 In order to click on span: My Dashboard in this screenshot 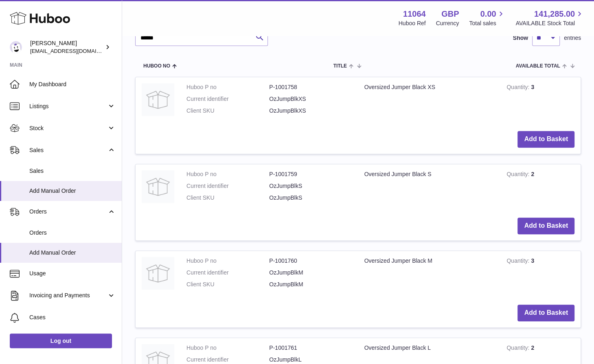, I will do `click(73, 84)`.